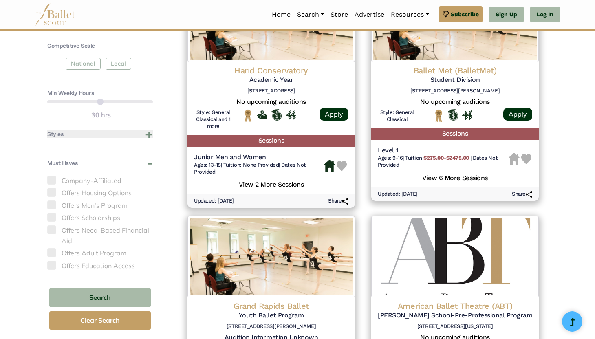  Describe the element at coordinates (465, 14) in the screenshot. I see `span: Subscribe` at that location.